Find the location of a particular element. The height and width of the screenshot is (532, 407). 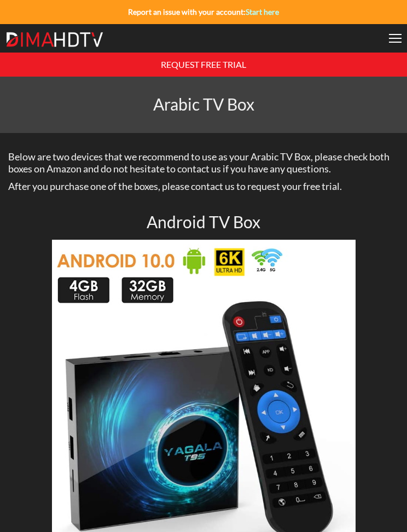

span: After you purchase one of the boxes, please contact us to request your free trial. is located at coordinates (175, 186).